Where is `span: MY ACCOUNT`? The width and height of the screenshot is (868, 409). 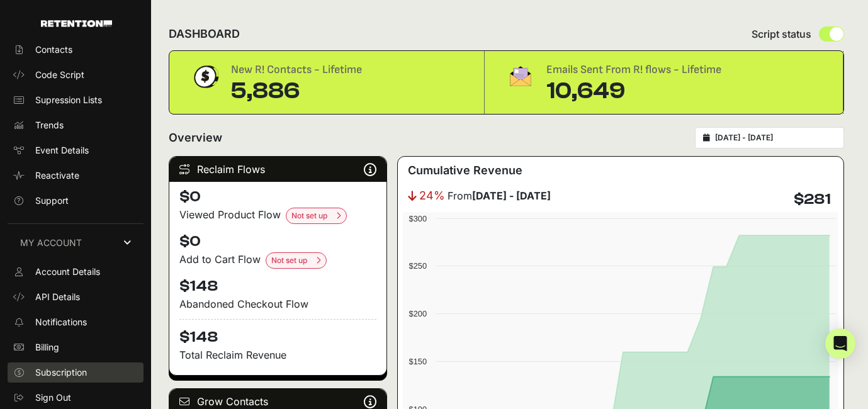 span: MY ACCOUNT is located at coordinates (51, 243).